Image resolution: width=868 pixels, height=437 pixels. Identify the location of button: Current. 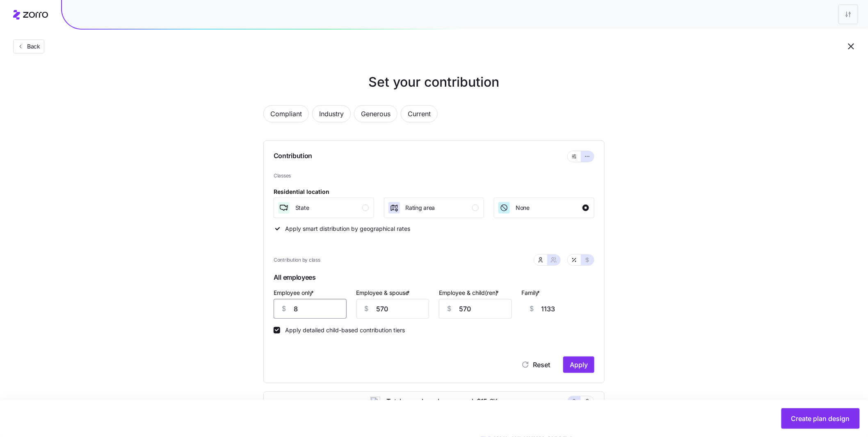
(420, 113).